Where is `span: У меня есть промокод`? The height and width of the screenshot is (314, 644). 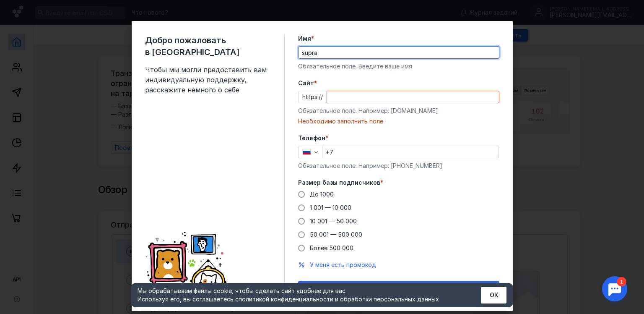 span: У меня есть промокод is located at coordinates (343, 264).